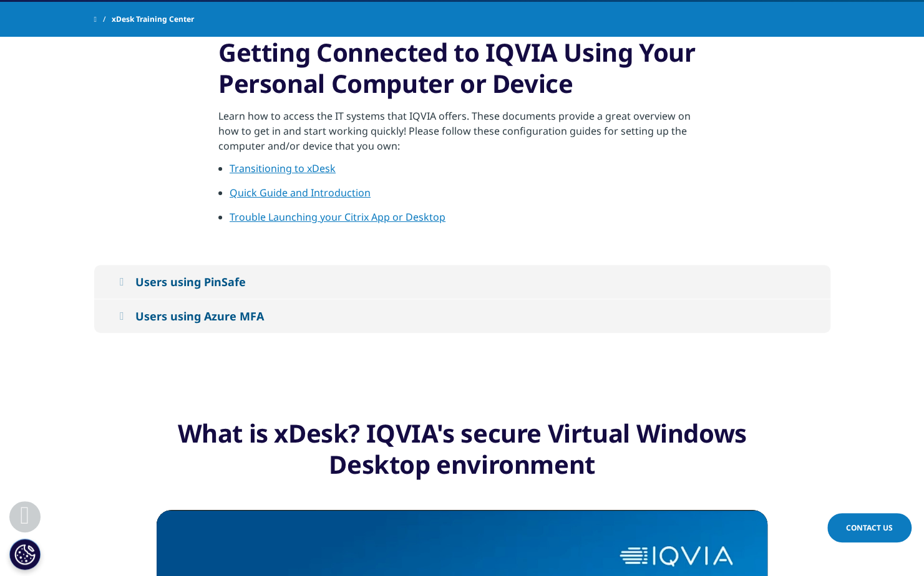 The width and height of the screenshot is (924, 576). I want to click on a: Transitioning to xDesk, so click(283, 169).